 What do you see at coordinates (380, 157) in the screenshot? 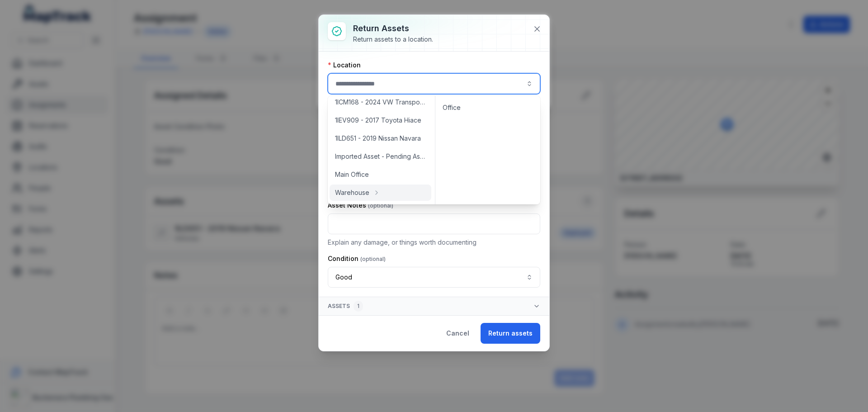
I see `span: Imported Asset - Pending Assignment` at bounding box center [380, 157].